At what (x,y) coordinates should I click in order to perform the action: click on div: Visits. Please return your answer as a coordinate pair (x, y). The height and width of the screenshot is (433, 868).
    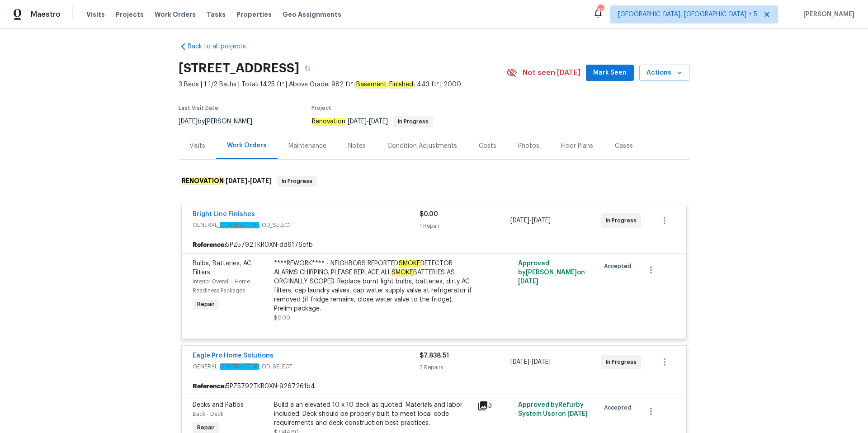
    Looking at the image, I should click on (197, 146).